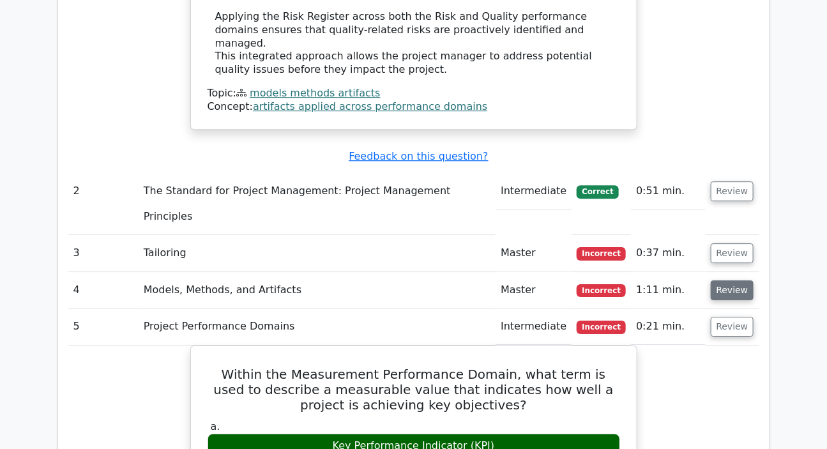  I want to click on h5: Within the Measurement Performance Domain, what term is used to describe a measurable value that ..., so click(414, 390).